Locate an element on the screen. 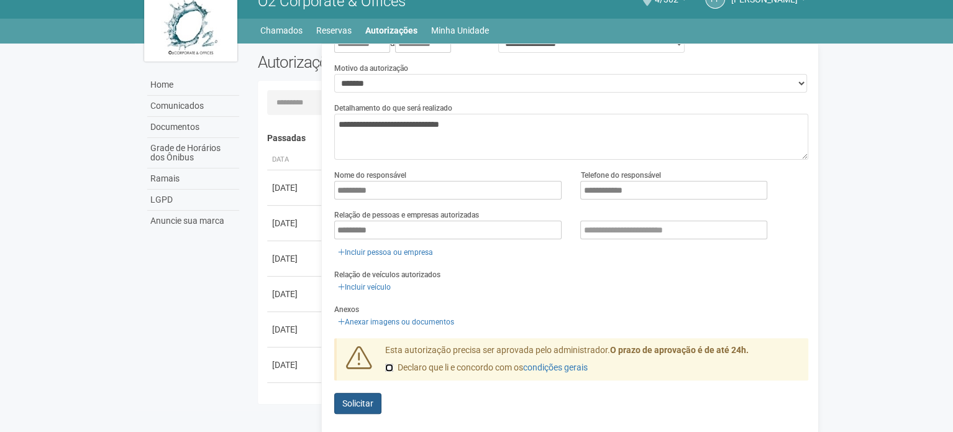 The height and width of the screenshot is (432, 953). a: Incluir veículo is located at coordinates (364, 287).